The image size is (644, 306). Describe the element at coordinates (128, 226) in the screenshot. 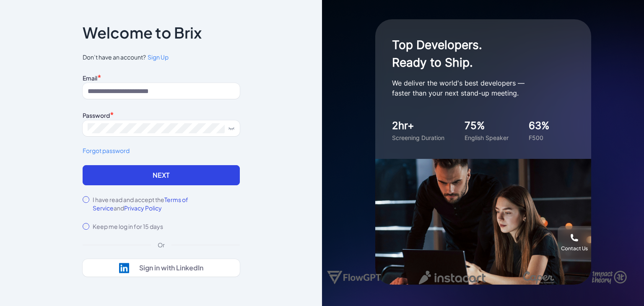

I see `label: Keep me log in for 15 days` at that location.